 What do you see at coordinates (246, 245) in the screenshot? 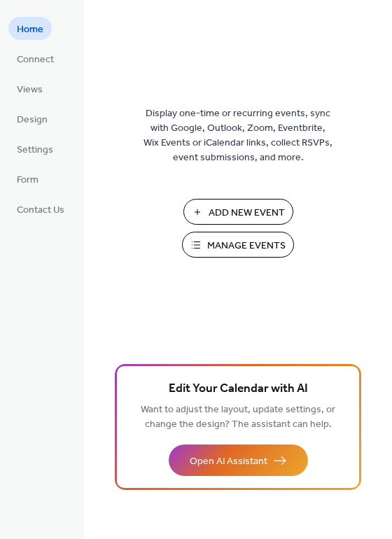
I see `span: Manage Events` at bounding box center [246, 245].